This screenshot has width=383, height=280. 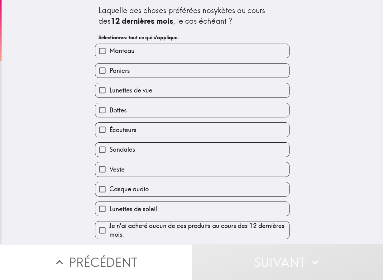 I want to click on b: 12 dernières mois, so click(x=142, y=21).